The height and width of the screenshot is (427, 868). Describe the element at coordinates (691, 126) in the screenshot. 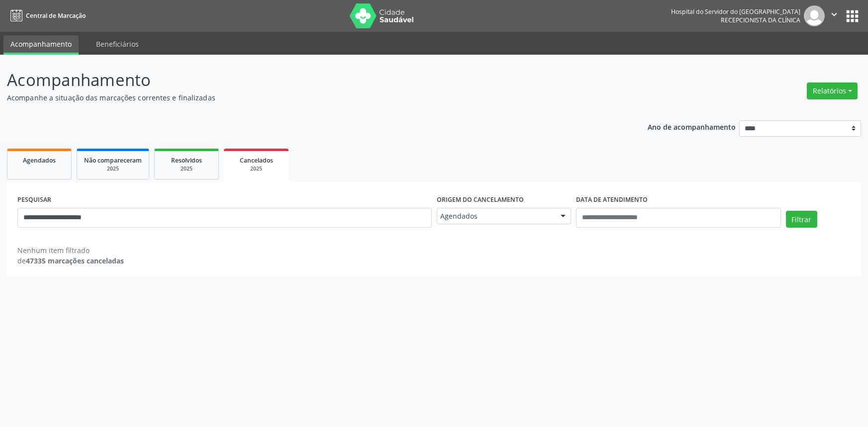

I see `p: Ano de acompanhamento` at that location.